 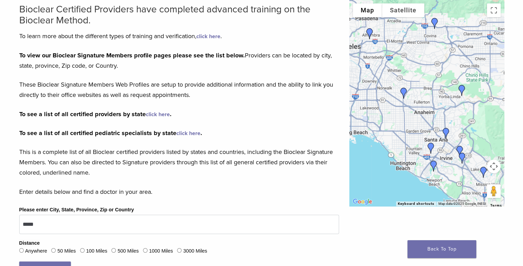 What do you see at coordinates (403, 10) in the screenshot?
I see `button: Show satellite imagery` at bounding box center [403, 10].